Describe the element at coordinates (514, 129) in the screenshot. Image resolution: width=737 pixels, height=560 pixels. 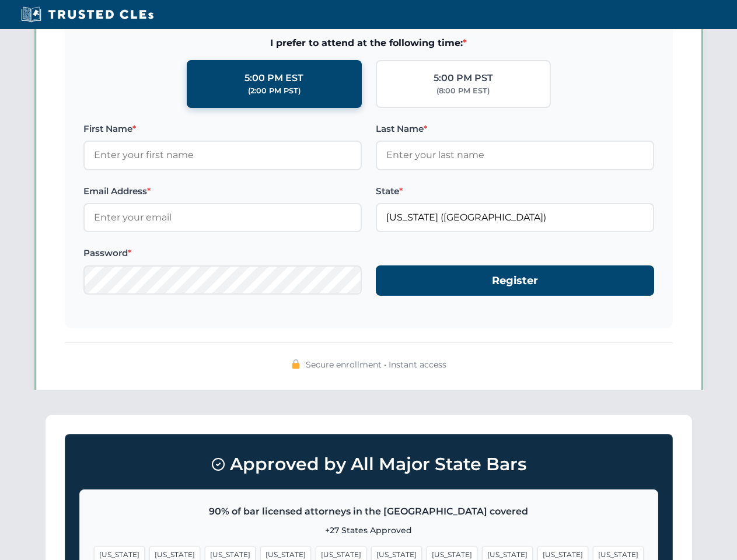
I see `label: Last Name` at that location.